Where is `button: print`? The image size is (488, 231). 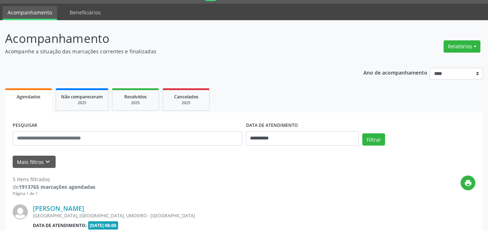 button: print is located at coordinates (468, 183).